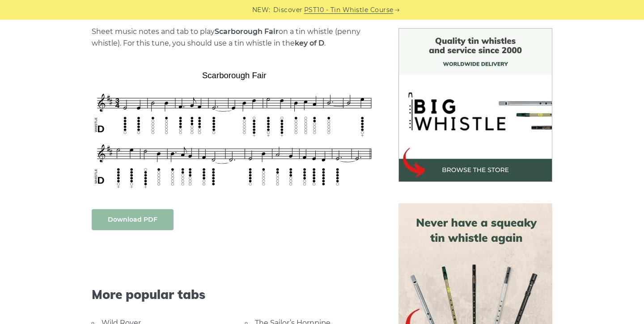  What do you see at coordinates (261, 10) in the screenshot?
I see `span: NEW:` at bounding box center [261, 10].